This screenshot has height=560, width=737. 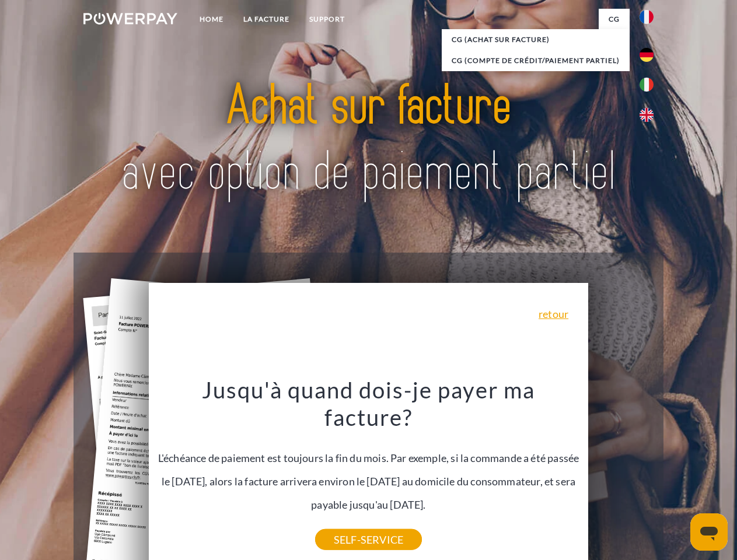 What do you see at coordinates (536, 40) in the screenshot?
I see `a: CG (achat sur facture)` at bounding box center [536, 40].